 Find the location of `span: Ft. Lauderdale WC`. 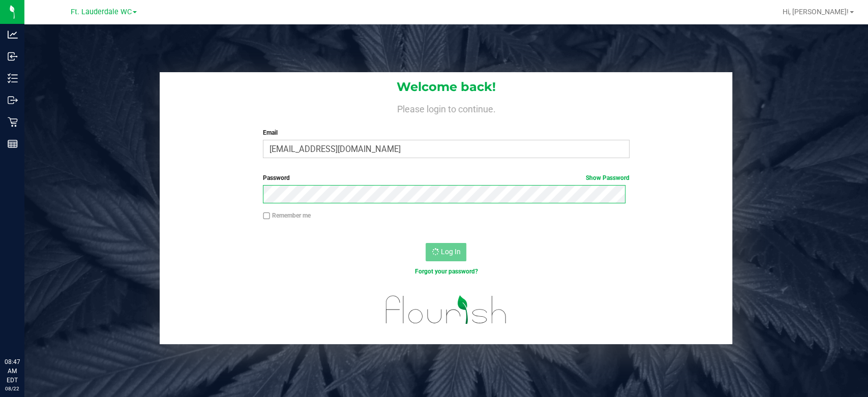

span: Ft. Lauderdale WC is located at coordinates (101, 11).